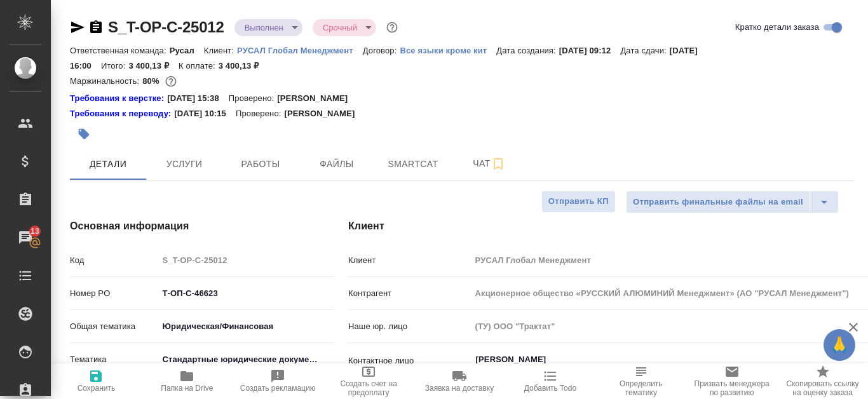  Describe the element at coordinates (644, 50) in the screenshot. I see `p: Дата сдачи:` at that location.